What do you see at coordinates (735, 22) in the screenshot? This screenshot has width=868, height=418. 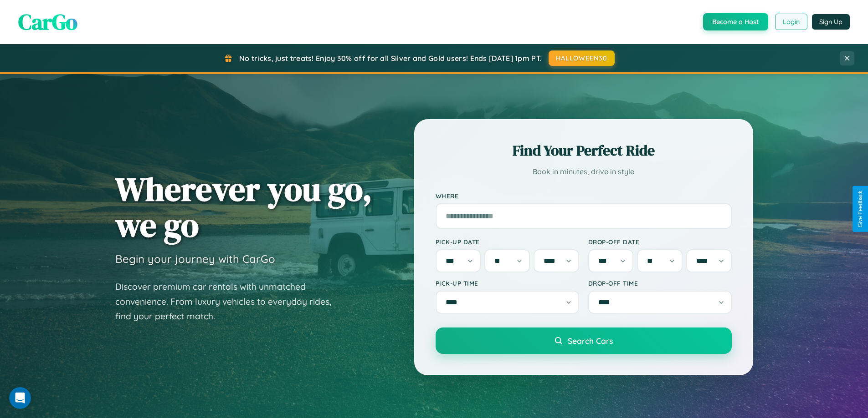 I see `button: Become a Host` at bounding box center [735, 22].